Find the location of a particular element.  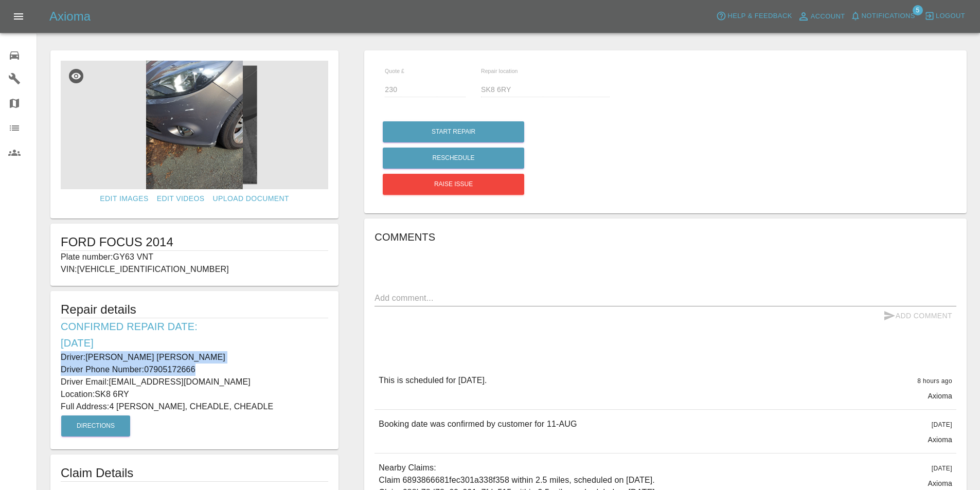

p: Location: SK8 6RY is located at coordinates (194, 394).